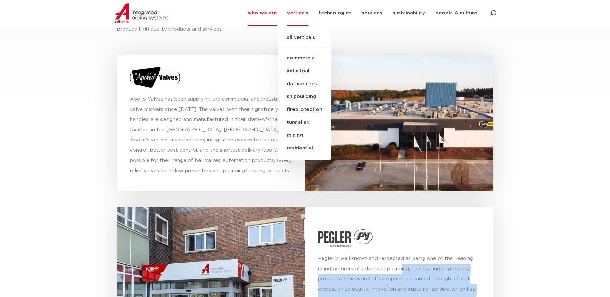 The width and height of the screenshot is (610, 297). What do you see at coordinates (305, 58) in the screenshot?
I see `a: commercial` at bounding box center [305, 58].